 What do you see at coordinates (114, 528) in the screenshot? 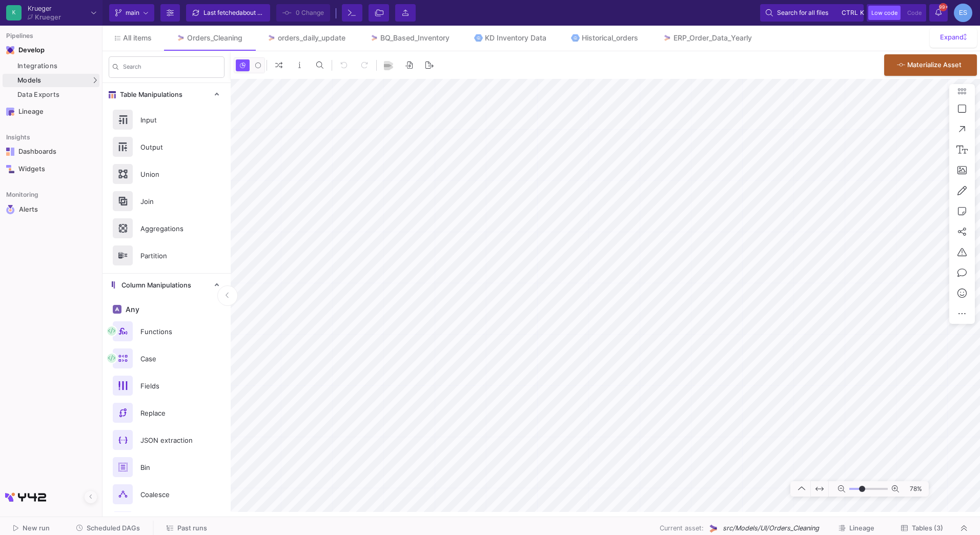
I see `span: Scheduled DAGs` at bounding box center [114, 528].